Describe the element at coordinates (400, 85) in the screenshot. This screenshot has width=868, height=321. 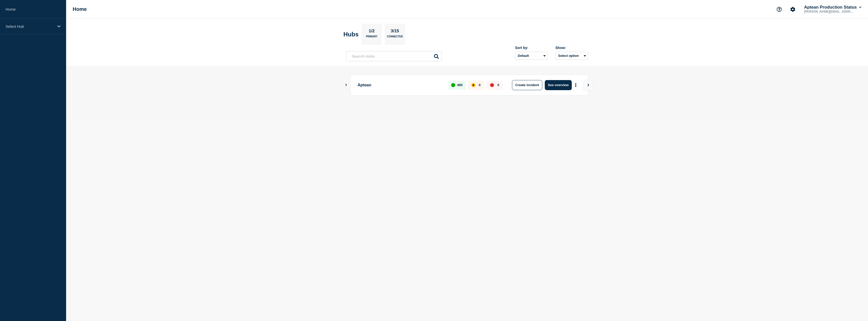
I see `p: Aptean` at that location.